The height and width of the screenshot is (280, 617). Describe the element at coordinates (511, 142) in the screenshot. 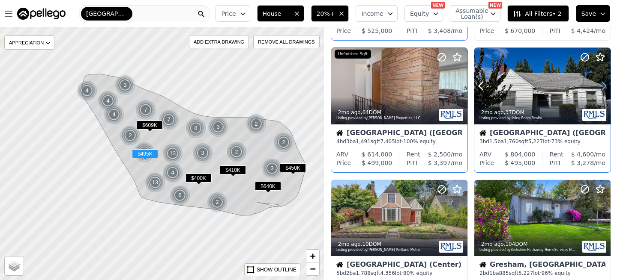

I see `span: 1,760` at that location.